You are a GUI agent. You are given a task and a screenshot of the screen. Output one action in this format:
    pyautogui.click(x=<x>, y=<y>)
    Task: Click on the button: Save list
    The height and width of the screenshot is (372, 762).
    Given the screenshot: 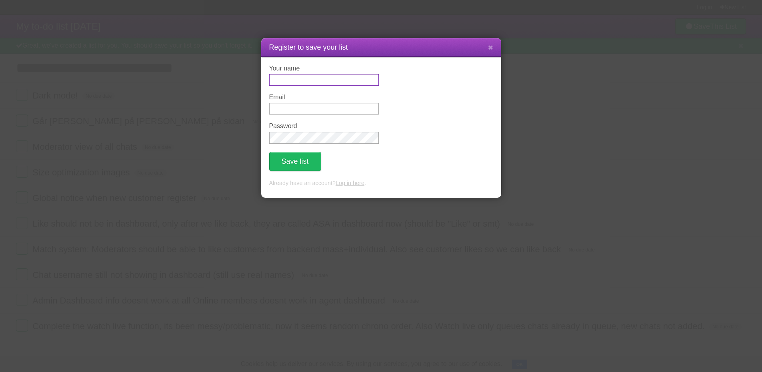 What is the action you would take?
    pyautogui.click(x=295, y=161)
    